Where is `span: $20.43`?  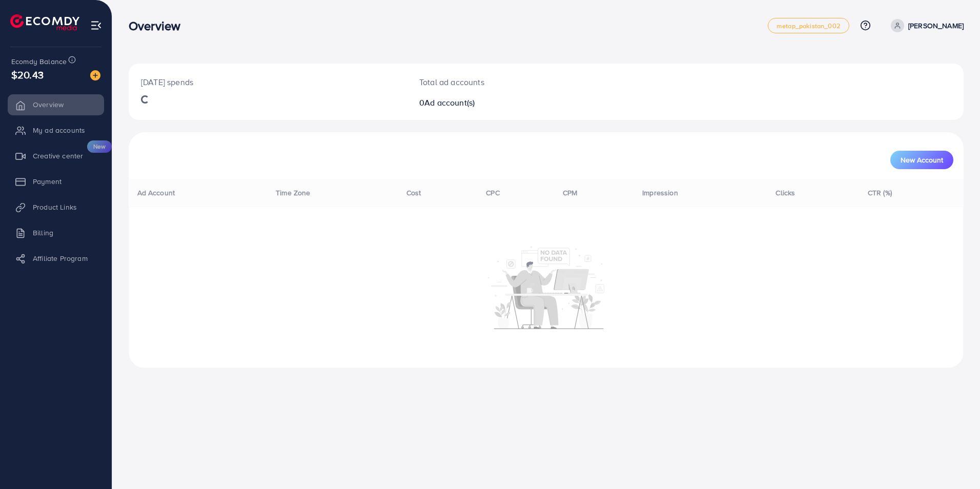 span: $20.43 is located at coordinates (27, 74).